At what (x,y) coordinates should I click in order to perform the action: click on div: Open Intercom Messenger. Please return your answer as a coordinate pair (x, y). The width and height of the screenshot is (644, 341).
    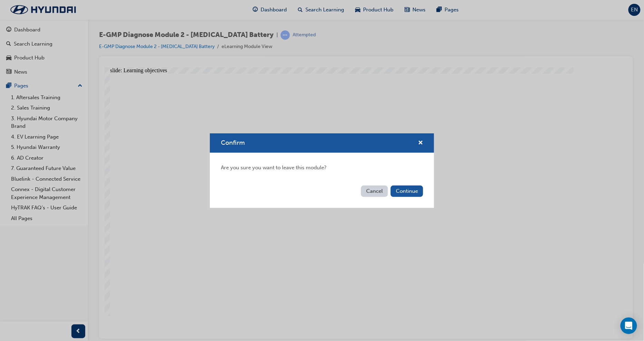
    Looking at the image, I should click on (629, 326).